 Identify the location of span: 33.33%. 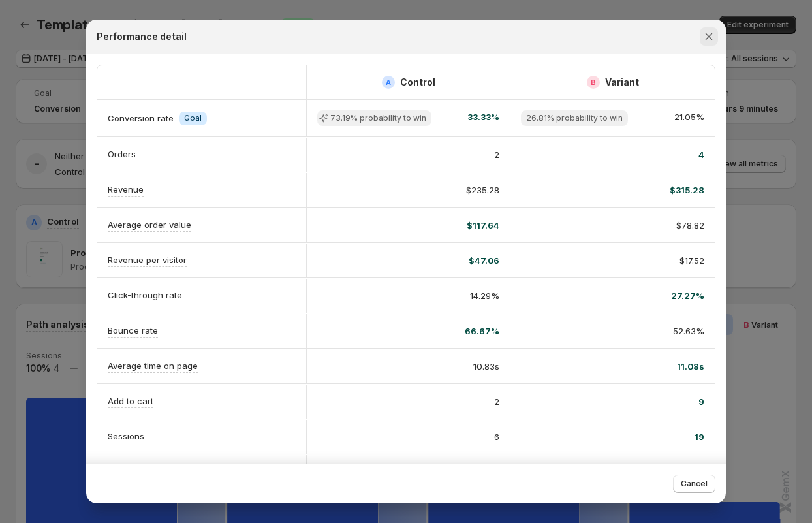
(483, 118).